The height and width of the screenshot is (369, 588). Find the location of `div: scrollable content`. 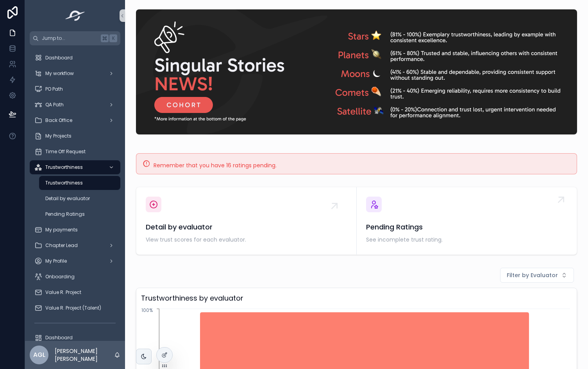

div: scrollable content is located at coordinates (75, 193).